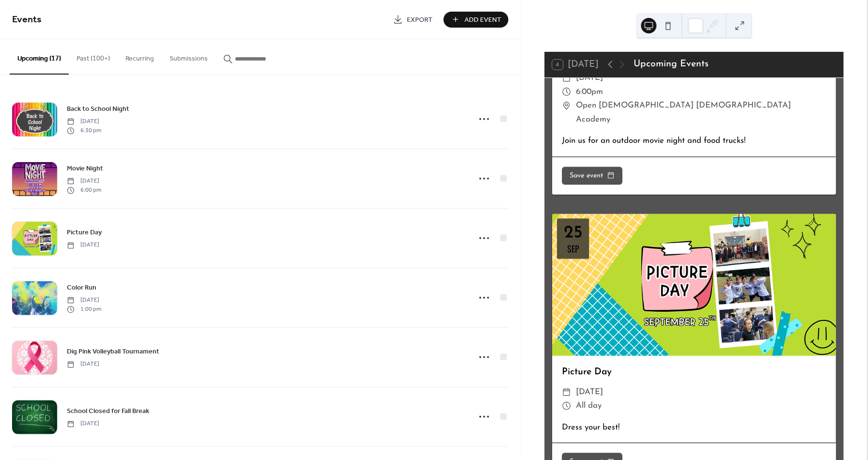 This screenshot has width=868, height=460. I want to click on button: Save event, so click(592, 176).